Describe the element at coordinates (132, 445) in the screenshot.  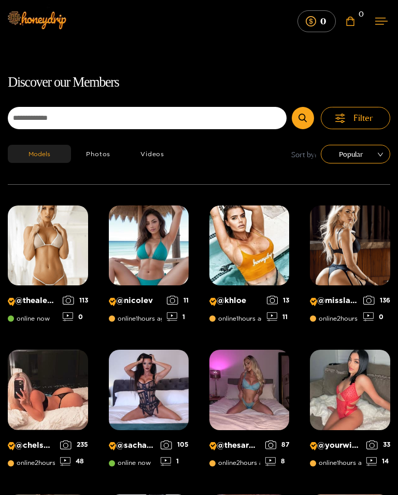
I see `p: @ sachasworlds` at that location.